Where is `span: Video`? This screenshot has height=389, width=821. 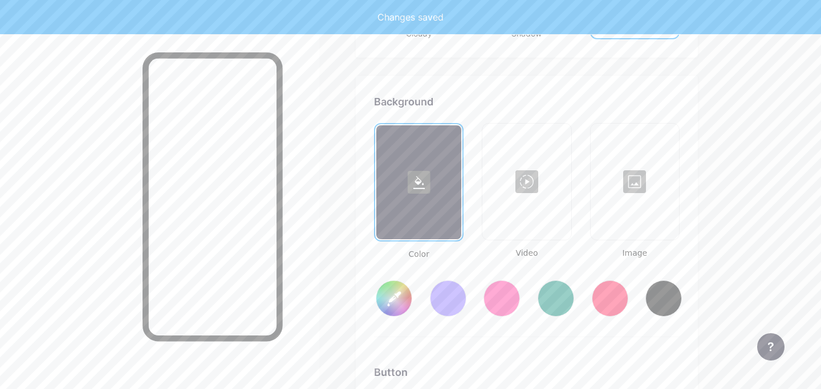 span: Video is located at coordinates (526, 253).